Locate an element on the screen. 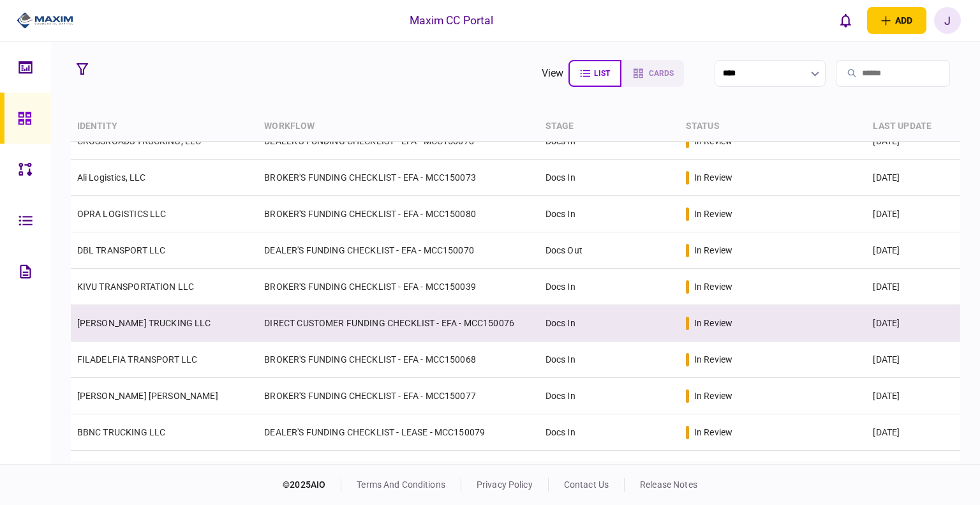 The image size is (980, 505). th: last update is located at coordinates (913, 126).